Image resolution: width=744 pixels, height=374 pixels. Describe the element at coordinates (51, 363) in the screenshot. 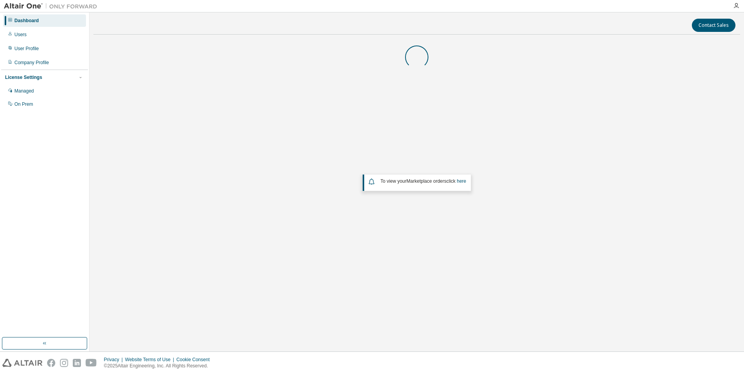

I see `img: facebook.svg` at that location.